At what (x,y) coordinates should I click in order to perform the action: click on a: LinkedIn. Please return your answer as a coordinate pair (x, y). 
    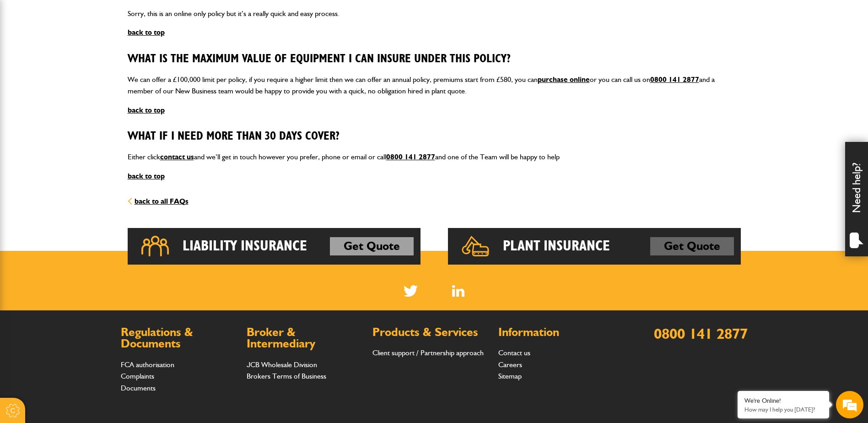
    Looking at the image, I should click on (458, 291).